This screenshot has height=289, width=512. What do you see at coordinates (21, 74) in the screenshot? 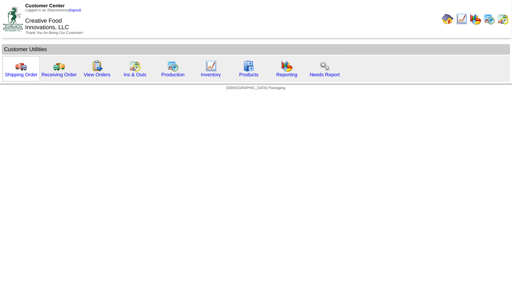
I see `a: Shipping Order` at bounding box center [21, 74].